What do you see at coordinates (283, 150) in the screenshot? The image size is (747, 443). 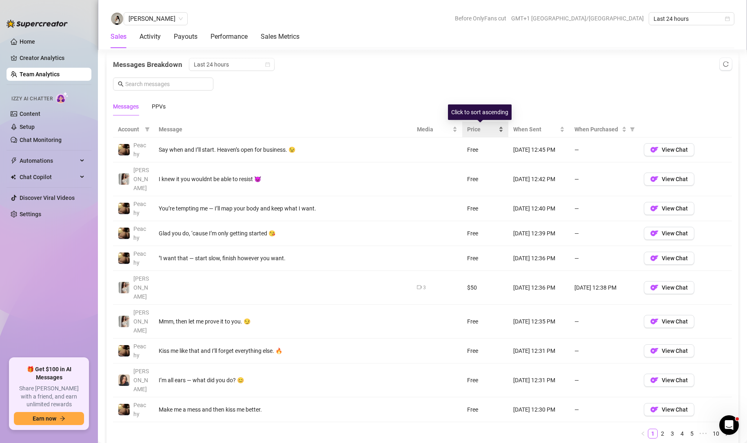 I see `div: Say when and I’ll start. Heaven’s open for business. 😉` at bounding box center [283, 150].